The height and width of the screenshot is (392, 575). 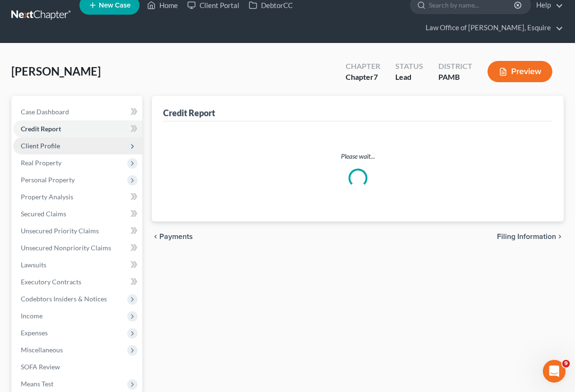 What do you see at coordinates (375, 77) in the screenshot?
I see `span: 7` at bounding box center [375, 77].